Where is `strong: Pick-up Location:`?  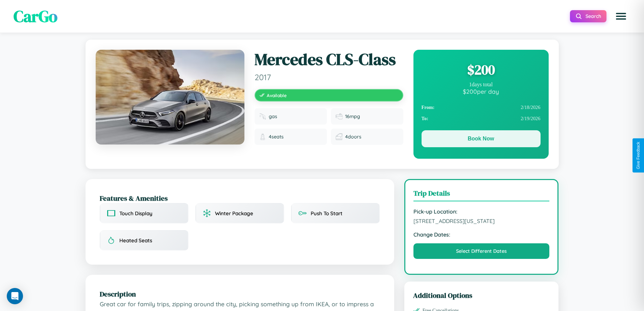
strong: Pick-up Location: is located at coordinates (481, 211).